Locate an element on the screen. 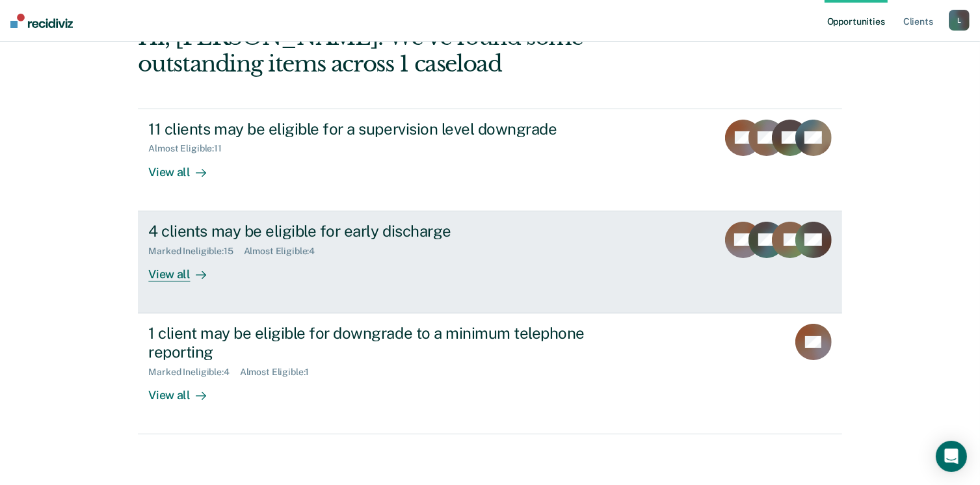 This screenshot has width=980, height=485. div: Almost Eligible : 4 is located at coordinates (285, 251).